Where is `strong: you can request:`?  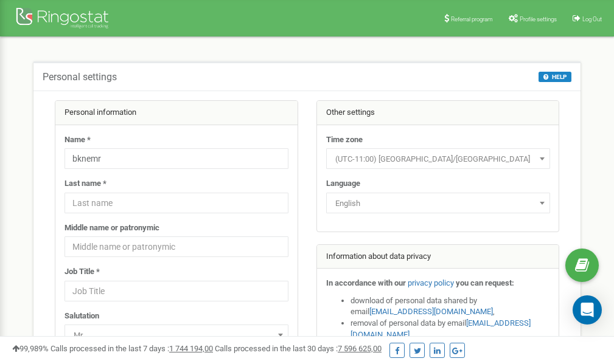 strong: you can request: is located at coordinates (485, 282).